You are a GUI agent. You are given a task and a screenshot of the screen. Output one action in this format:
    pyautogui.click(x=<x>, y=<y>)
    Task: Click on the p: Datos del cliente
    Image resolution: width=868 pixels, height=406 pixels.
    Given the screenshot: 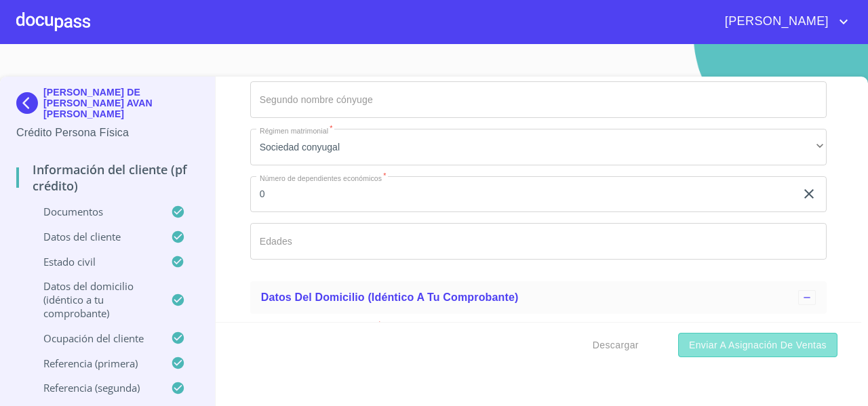 What is the action you would take?
    pyautogui.click(x=94, y=237)
    